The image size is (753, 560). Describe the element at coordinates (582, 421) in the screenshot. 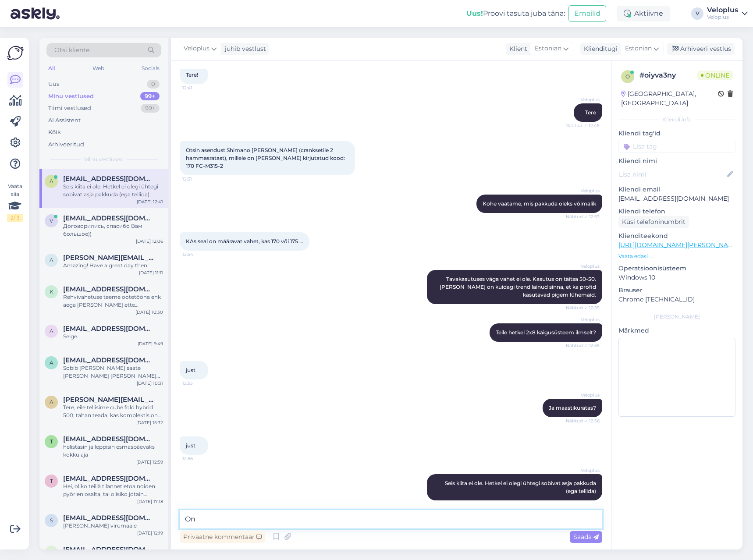

I see `span: Nähtud ✓ 12:56` at that location.